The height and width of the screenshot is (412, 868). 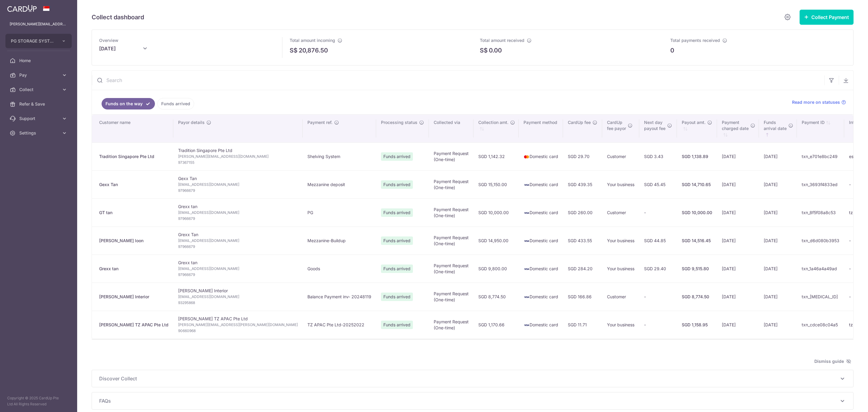 What do you see at coordinates (697, 297) in the screenshot?
I see `div: SGD 8,774.50` at bounding box center [697, 297].